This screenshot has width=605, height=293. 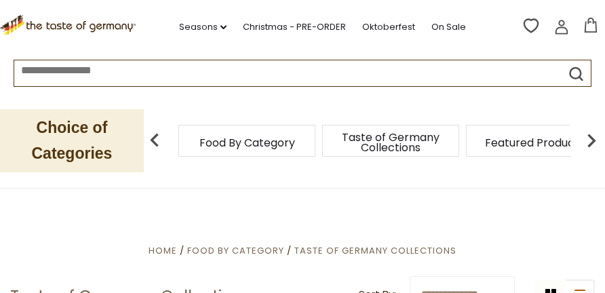 I want to click on img: next arrow, so click(x=591, y=140).